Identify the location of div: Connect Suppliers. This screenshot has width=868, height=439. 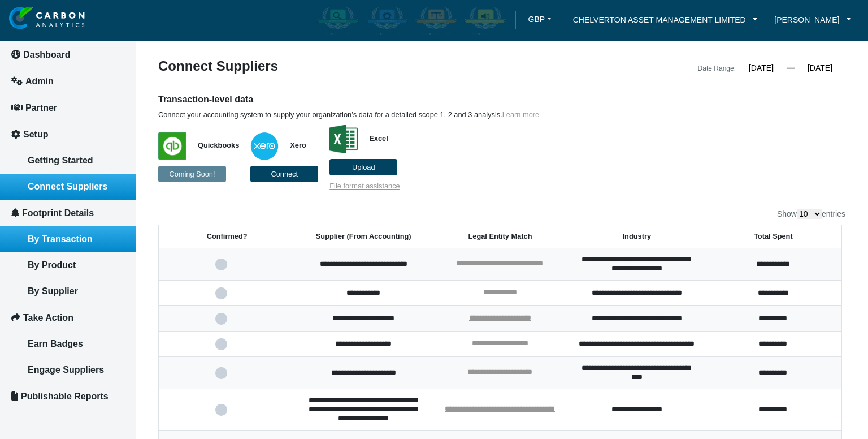
(325, 67).